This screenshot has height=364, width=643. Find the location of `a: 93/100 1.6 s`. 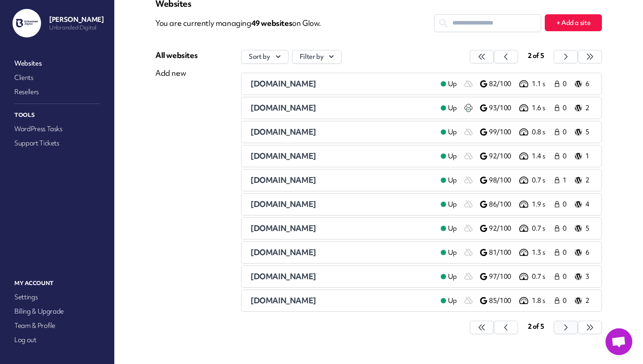

a: 93/100 1.6 s is located at coordinates (517, 108).